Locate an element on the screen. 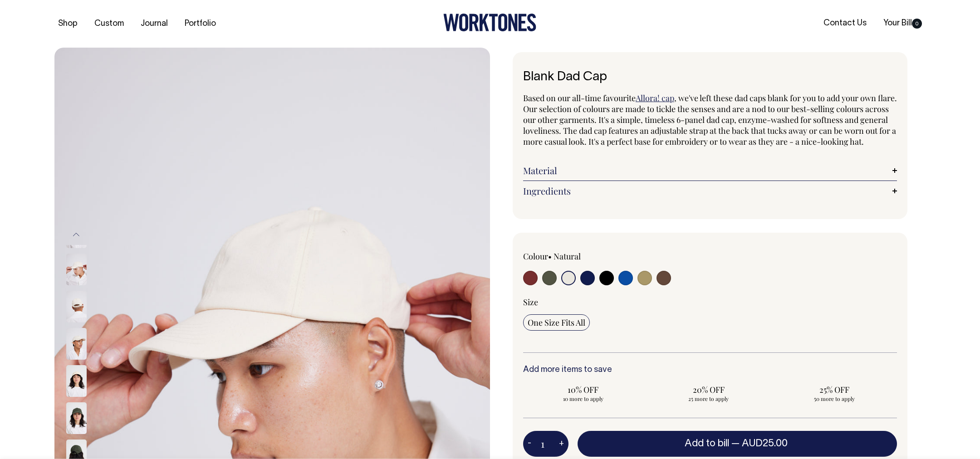  span: Add to bill is located at coordinates (707, 444).